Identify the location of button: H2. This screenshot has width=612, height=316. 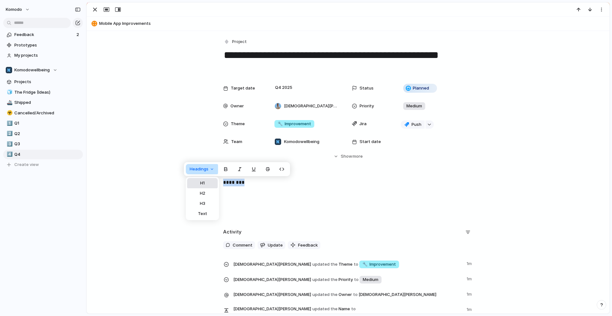
(202, 193).